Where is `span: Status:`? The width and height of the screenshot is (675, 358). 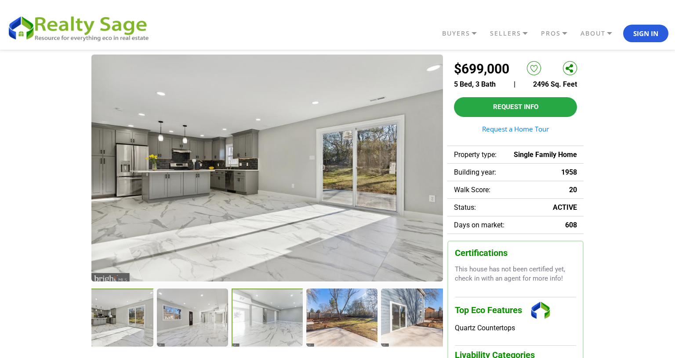
span: Status: is located at coordinates (465, 207).